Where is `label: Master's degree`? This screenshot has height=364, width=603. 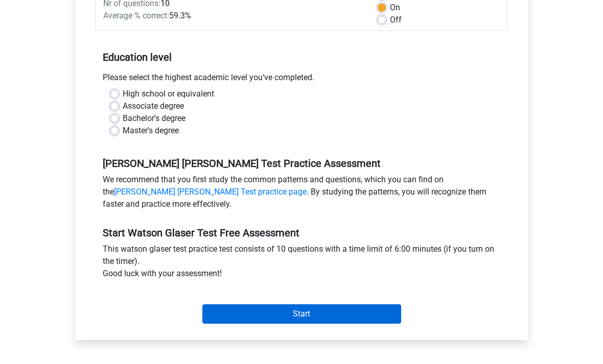 label: Master's degree is located at coordinates (151, 131).